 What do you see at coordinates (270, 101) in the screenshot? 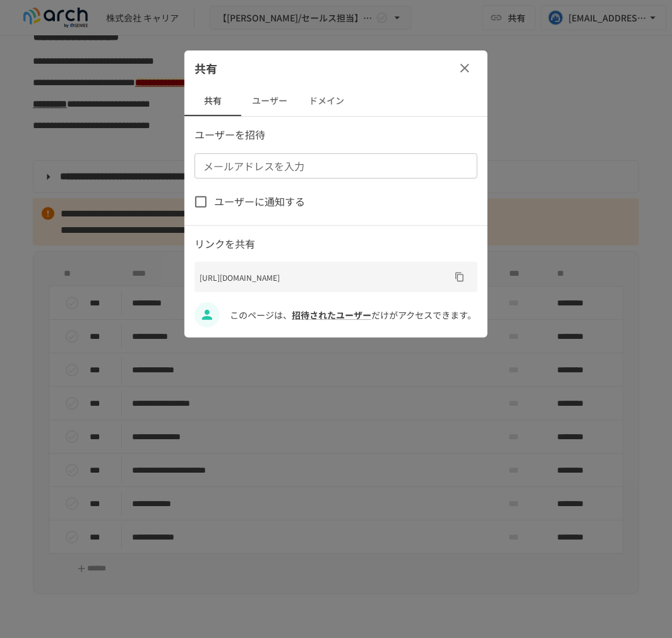
I see `button: ユーザー` at bounding box center [270, 101].